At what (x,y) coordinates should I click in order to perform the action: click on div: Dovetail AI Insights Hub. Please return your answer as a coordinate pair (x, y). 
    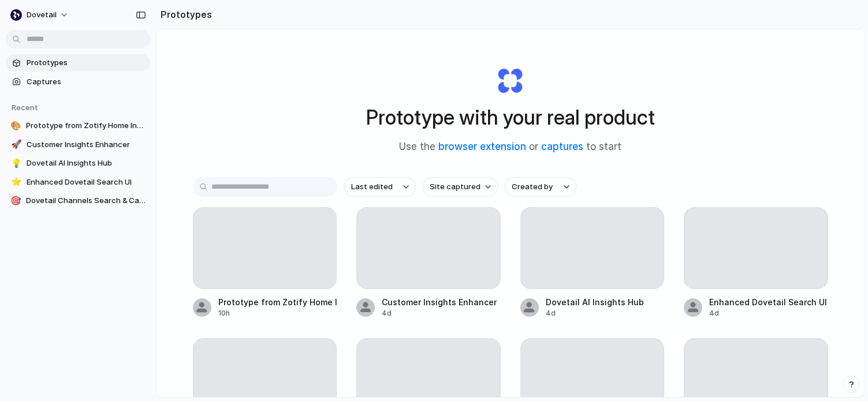
    Looking at the image, I should click on (595, 302).